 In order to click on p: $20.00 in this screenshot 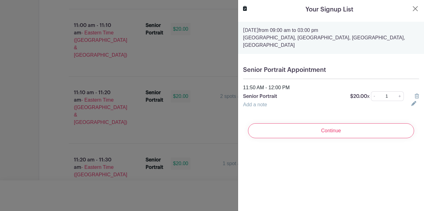, I will do `click(359, 96)`.